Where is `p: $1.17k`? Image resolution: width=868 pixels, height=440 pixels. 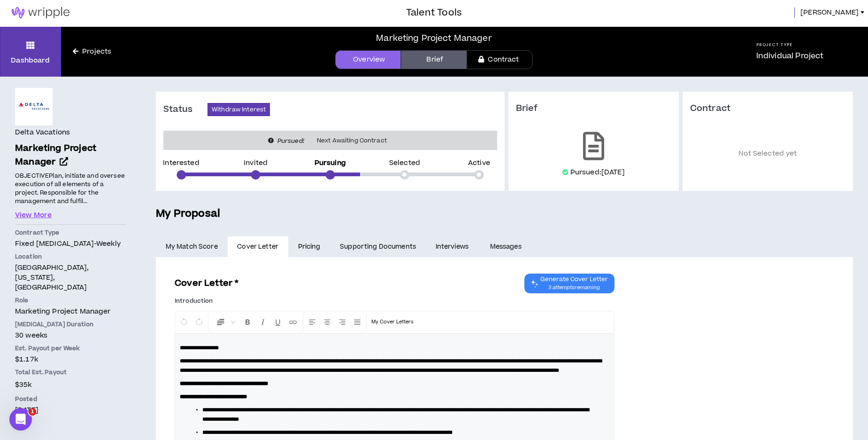 p: $1.17k is located at coordinates (71, 359).